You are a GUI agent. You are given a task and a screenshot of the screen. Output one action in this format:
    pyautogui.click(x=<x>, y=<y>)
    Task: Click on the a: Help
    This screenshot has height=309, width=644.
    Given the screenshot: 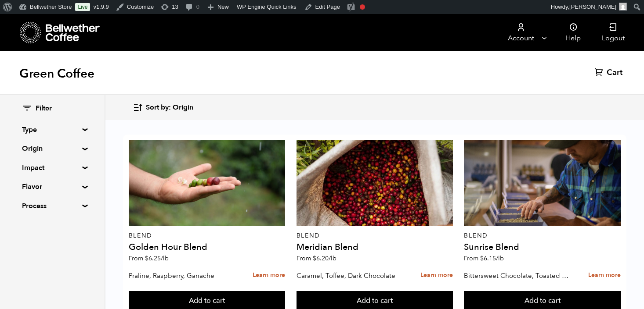 What is the action you would take?
    pyautogui.click(x=573, y=32)
    